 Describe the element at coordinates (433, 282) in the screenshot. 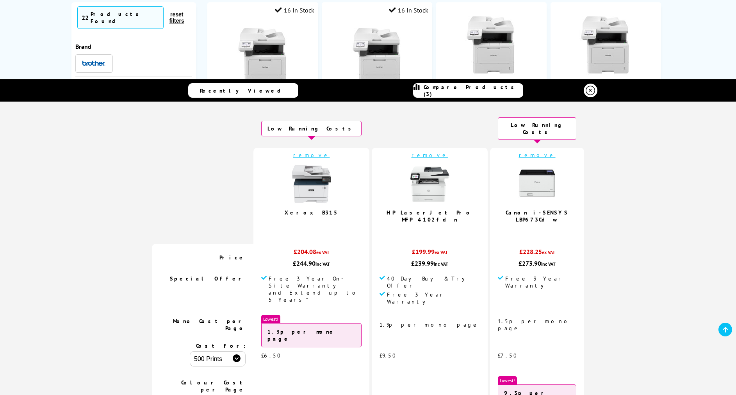

I see `span: 40 Day Buy & Try Offer` at that location.